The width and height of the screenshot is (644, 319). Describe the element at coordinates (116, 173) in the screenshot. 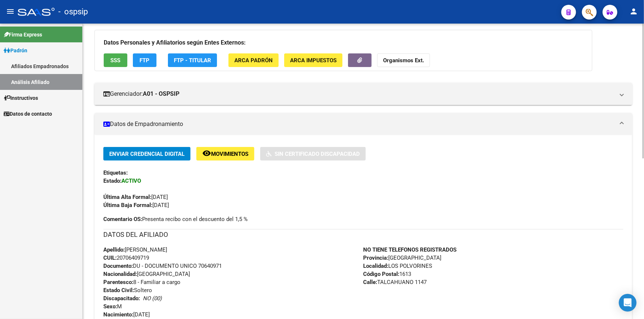

I see `strong: Etiquetas:` at that location.